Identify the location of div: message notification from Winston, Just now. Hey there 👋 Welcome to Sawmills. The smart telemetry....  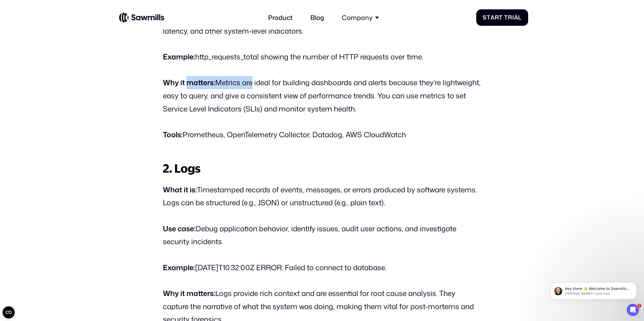
(50, 19).